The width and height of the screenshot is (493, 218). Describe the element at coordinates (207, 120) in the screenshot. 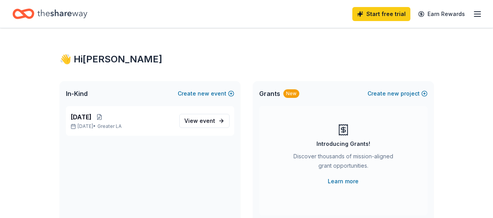

I see `span: event` at that location.